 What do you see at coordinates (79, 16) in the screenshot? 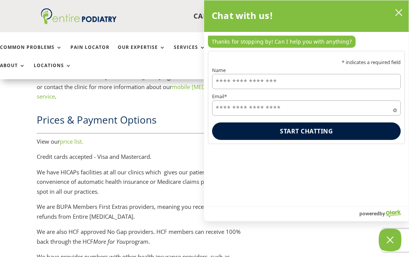
I see `img: logo (1)` at bounding box center [79, 16].